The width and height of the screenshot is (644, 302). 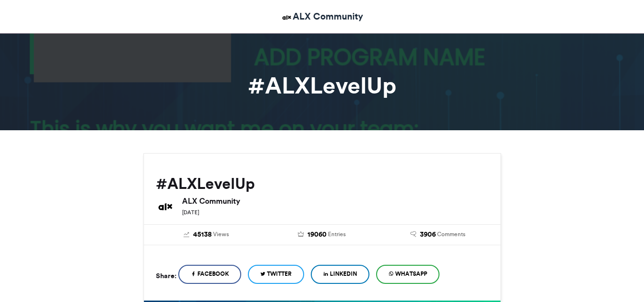 I want to click on span: Facebook, so click(x=213, y=274).